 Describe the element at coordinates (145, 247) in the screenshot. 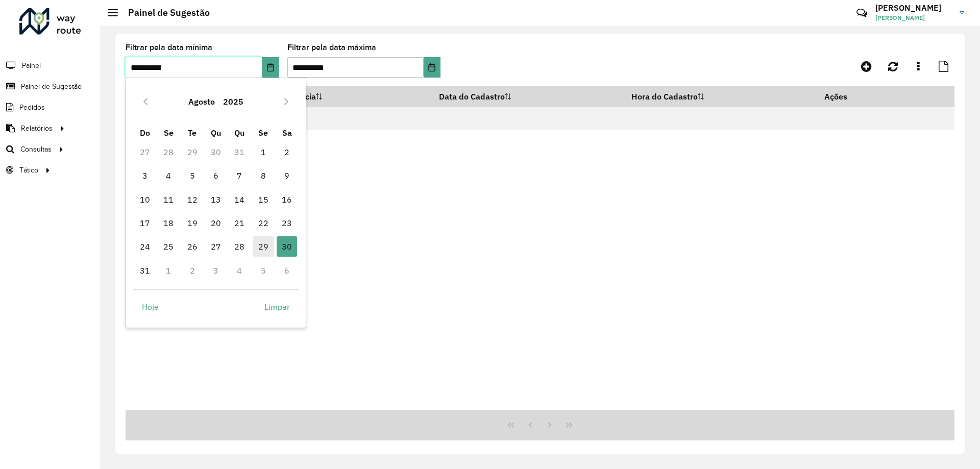

I see `td: 24` at that location.